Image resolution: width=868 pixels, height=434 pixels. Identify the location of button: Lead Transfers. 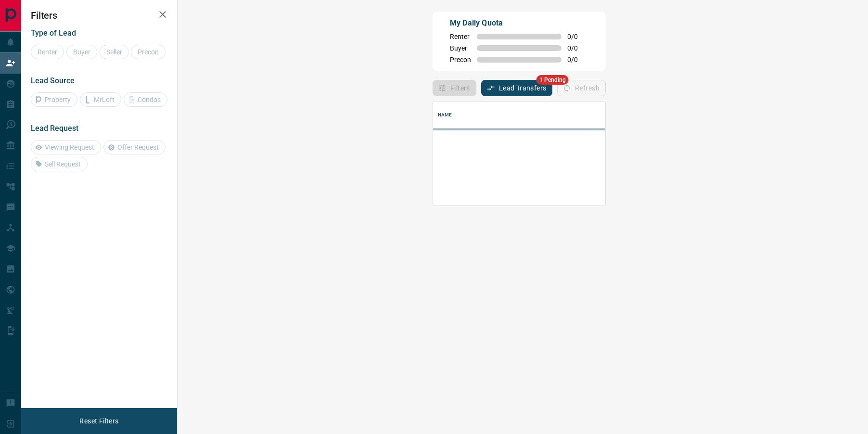
(517, 88).